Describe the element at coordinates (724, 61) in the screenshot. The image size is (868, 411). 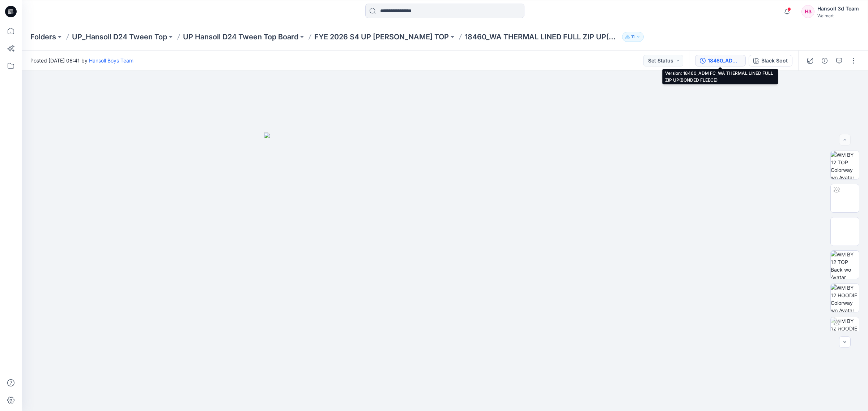
I see `div: 18460_ADM FC_WA THERMAL LINED FULL ZIP UP(BONDED FLEECE)` at that location.